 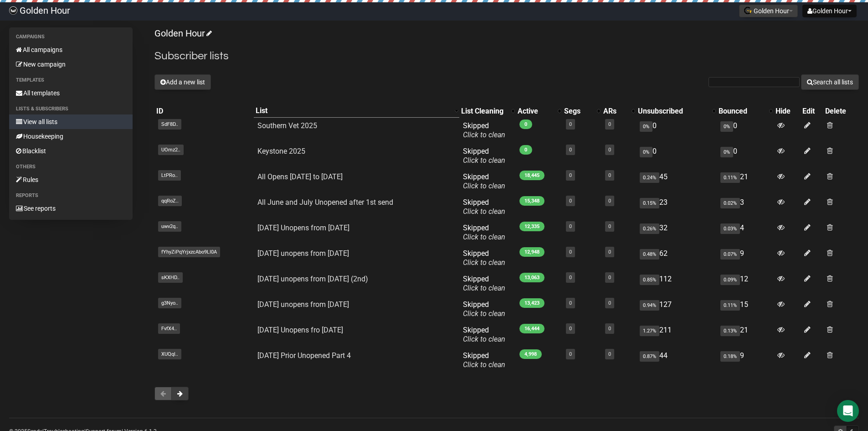 I want to click on th: Hide: No sort applied, sorting is disabled, so click(x=787, y=111).